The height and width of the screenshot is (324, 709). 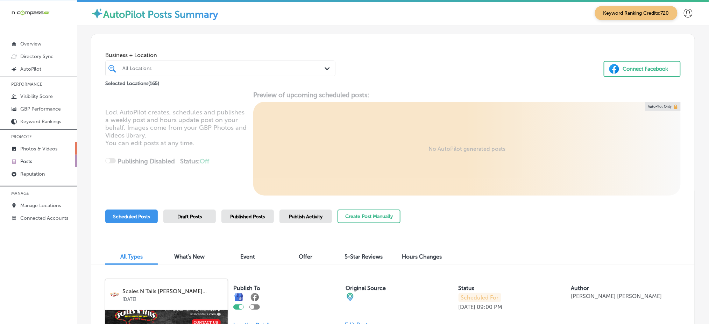 What do you see at coordinates (36, 96) in the screenshot?
I see `p: Visibility Score` at bounding box center [36, 96].